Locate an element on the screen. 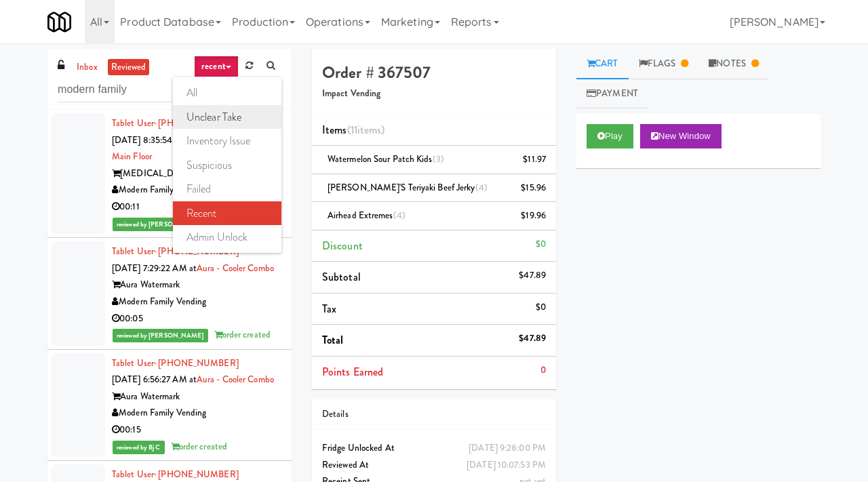  a: suspicious is located at coordinates (227, 166).